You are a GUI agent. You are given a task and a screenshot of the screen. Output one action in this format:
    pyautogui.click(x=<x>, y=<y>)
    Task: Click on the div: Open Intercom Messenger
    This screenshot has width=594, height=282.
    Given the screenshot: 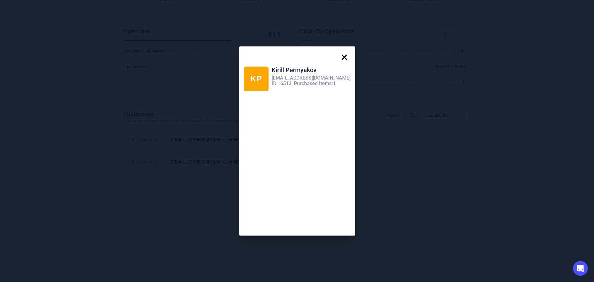 What is the action you would take?
    pyautogui.click(x=580, y=268)
    